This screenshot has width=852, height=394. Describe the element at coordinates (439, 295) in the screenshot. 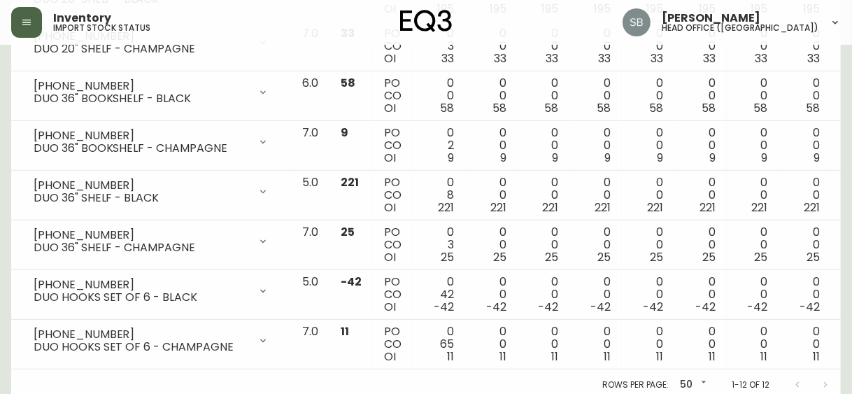

I see `div: 0 42` at that location.